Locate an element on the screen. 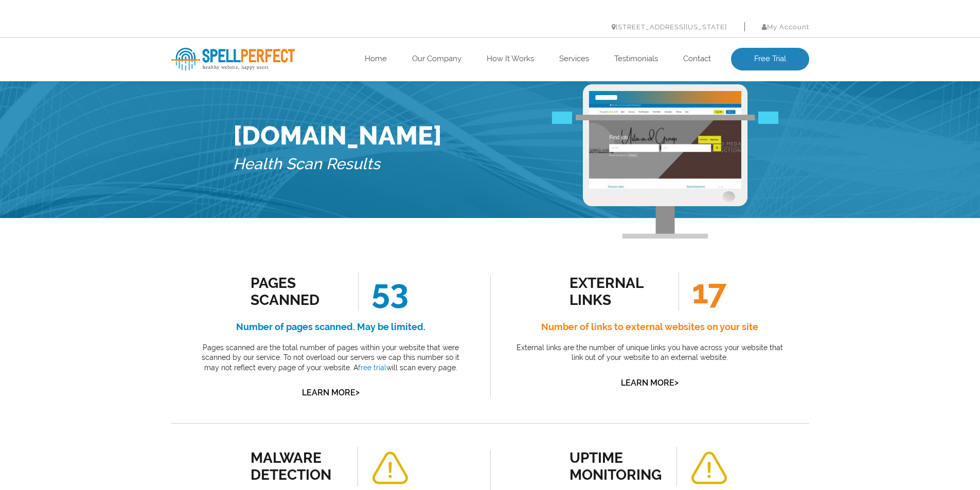 This screenshot has width=980, height=490. div: uptime monitoring is located at coordinates (615, 466).